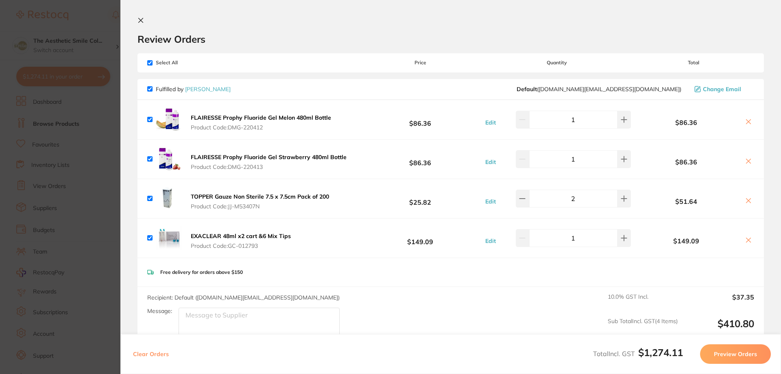  I want to click on button: FLAIRESSE Prophy Fluoride Gel Strawberry 480ml Bottle Product Code:DMG-220413, so click(268, 162).